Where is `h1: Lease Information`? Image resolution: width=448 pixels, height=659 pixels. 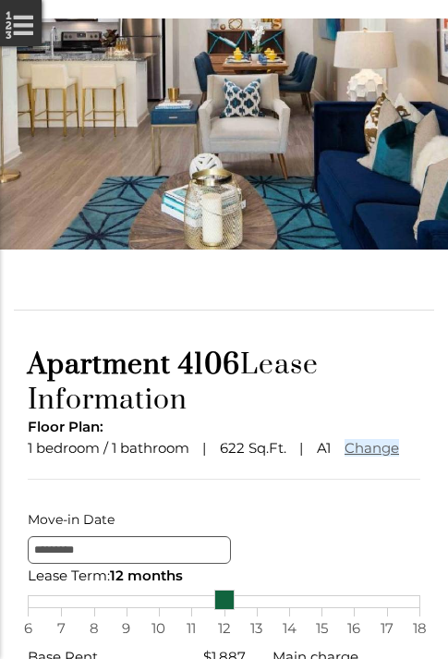 h1: Lease Information is located at coordinates (224, 383).